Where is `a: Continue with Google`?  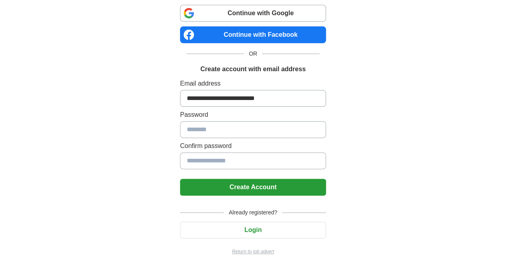
a: Continue with Google is located at coordinates (253, 13).